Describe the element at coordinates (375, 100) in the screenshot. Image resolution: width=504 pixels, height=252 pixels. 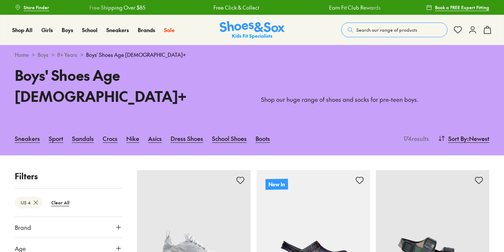
I see `p: Shop our huge range of shoes and socks for pre-teen boys.` at that location.